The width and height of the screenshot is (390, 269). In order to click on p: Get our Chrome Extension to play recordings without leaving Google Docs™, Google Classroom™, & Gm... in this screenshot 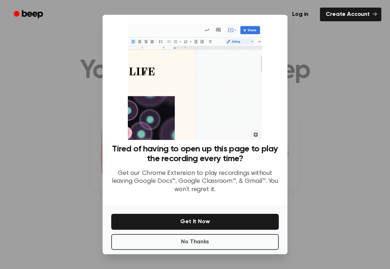, I will do `click(195, 182)`.